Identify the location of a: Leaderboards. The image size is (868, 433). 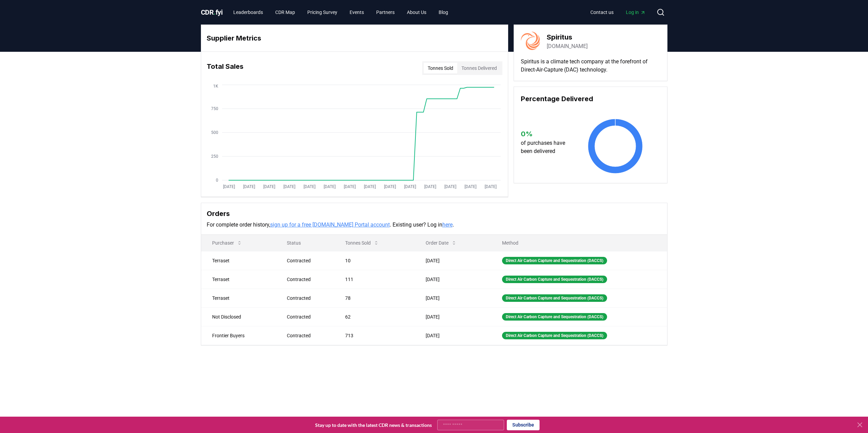
(248, 13).